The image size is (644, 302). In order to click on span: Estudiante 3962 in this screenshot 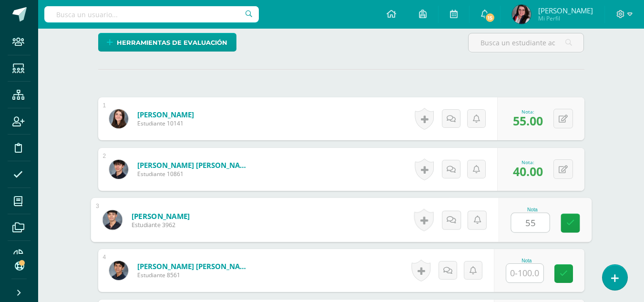, I will do `click(160, 225)`.